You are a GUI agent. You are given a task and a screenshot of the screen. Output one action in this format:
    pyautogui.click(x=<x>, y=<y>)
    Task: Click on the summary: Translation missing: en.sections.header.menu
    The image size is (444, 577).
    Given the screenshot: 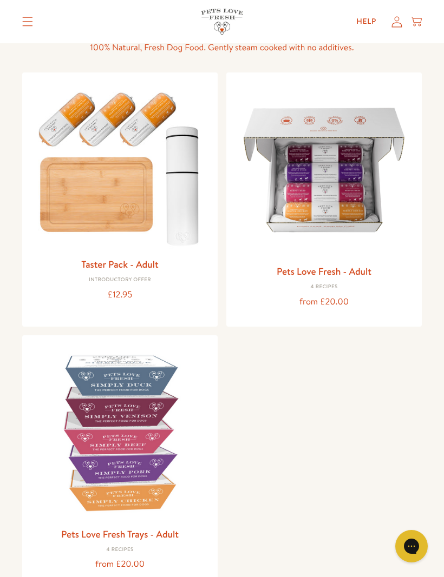 What is the action you would take?
    pyautogui.click(x=28, y=22)
    